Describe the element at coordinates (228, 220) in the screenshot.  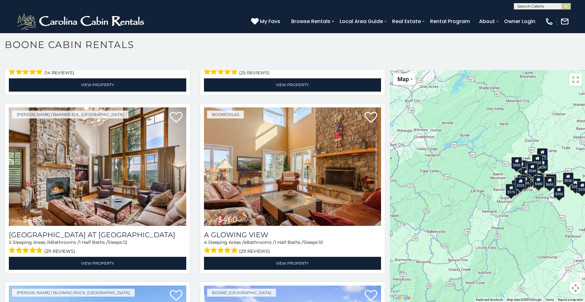
I see `span: $460` at that location.